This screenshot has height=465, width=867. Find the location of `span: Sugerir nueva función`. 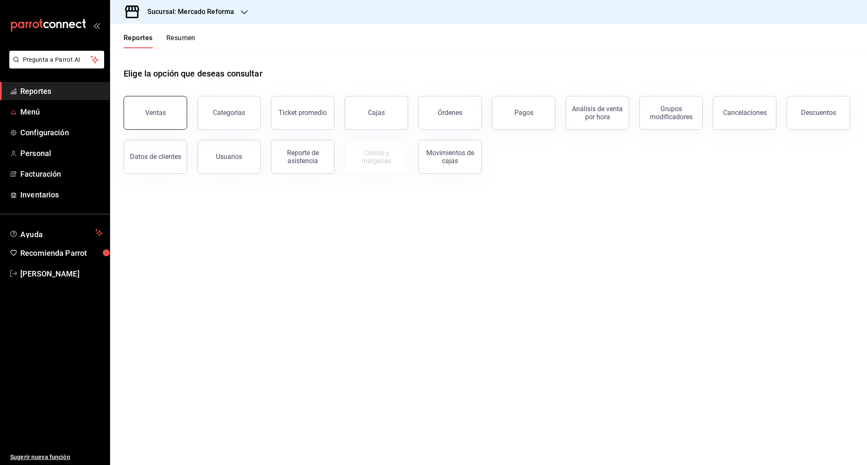

span: Sugerir nueva función is located at coordinates (56, 457).